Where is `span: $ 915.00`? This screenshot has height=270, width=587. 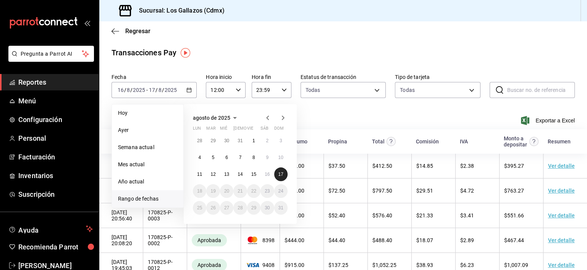 span: $ 915.00 is located at coordinates (294, 265).